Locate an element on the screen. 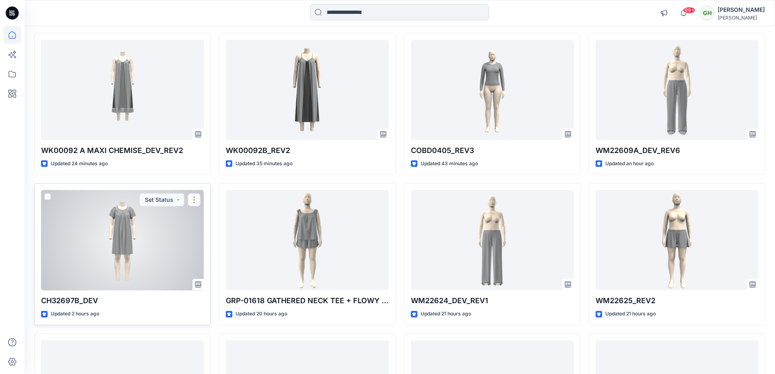 Image resolution: width=775 pixels, height=374 pixels. p: Updated 35 minutes ago is located at coordinates (264, 164).